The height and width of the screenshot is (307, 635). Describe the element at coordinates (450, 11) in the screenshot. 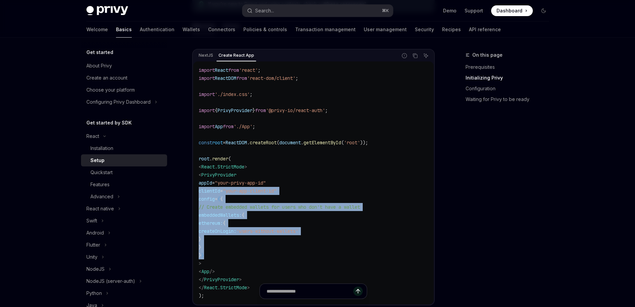

I see `a: Demo` at that location.